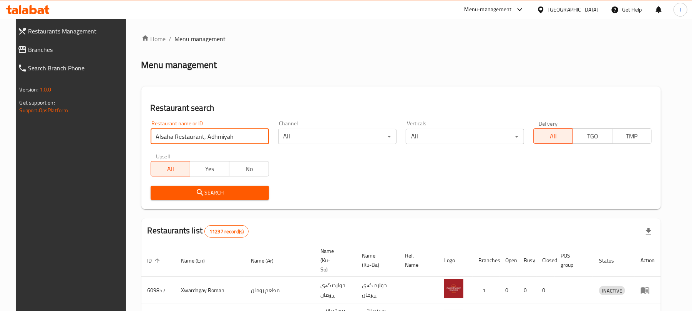 The width and height of the screenshot is (692, 311). Describe the element at coordinates (37, 103) in the screenshot. I see `span: Get support on:` at that location.